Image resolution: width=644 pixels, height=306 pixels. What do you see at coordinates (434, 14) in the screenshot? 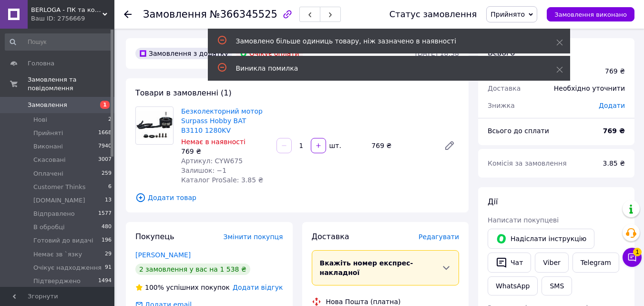
I see `div: Статус замовлення` at bounding box center [434, 14].